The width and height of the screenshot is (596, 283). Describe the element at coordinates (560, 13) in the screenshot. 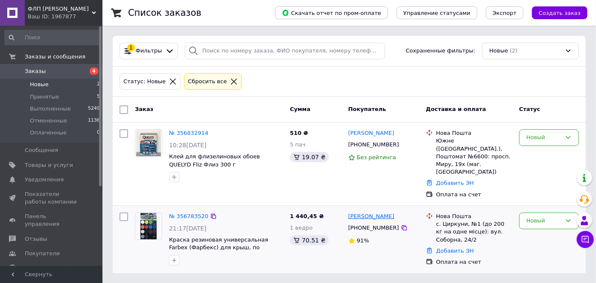

I see `button: Создать заказ` at that location.